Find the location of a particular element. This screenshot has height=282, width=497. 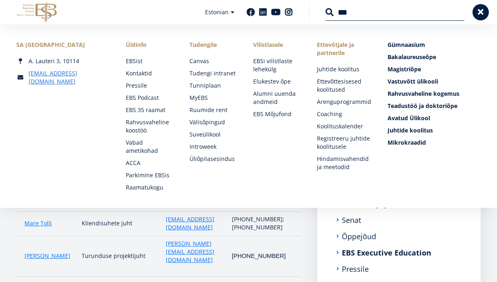

a: Coaching is located at coordinates (344, 114).